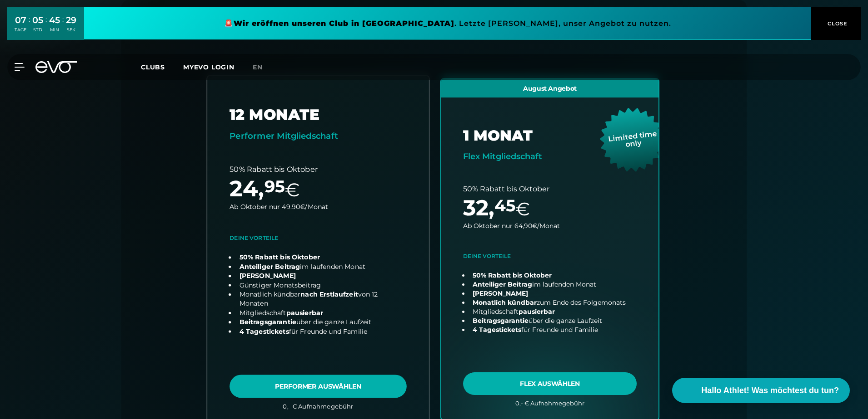 This screenshot has height=419, width=868. Describe the element at coordinates (258, 67) in the screenshot. I see `span: en` at that location.